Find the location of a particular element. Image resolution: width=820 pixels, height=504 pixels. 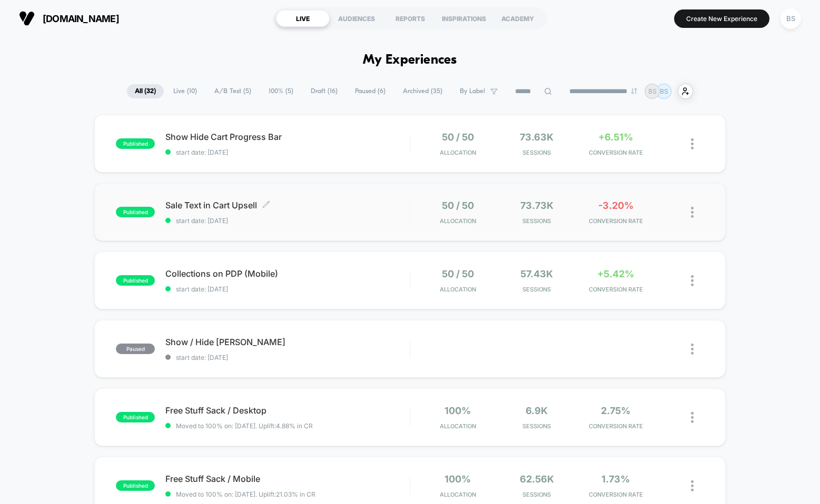

span: 73.63k is located at coordinates (537, 137).